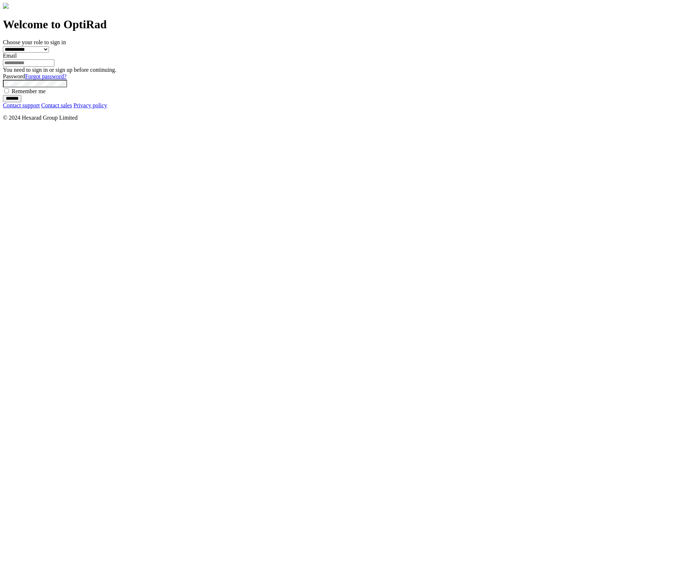 This screenshot has height=583, width=695. I want to click on label: Remember me, so click(29, 91).